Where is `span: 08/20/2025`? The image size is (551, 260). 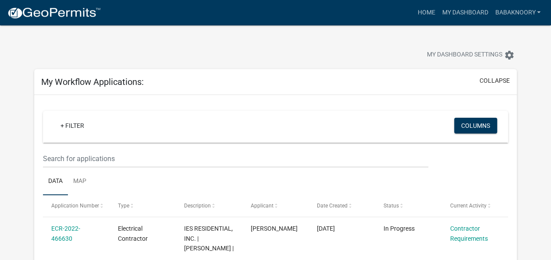
span: 08/20/2025 is located at coordinates (326, 229).